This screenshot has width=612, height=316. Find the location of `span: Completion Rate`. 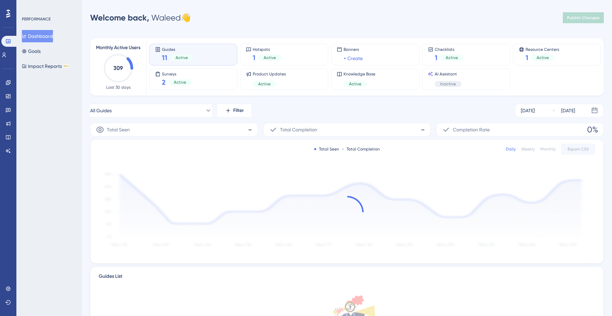

span: Completion Rate is located at coordinates (471, 130).